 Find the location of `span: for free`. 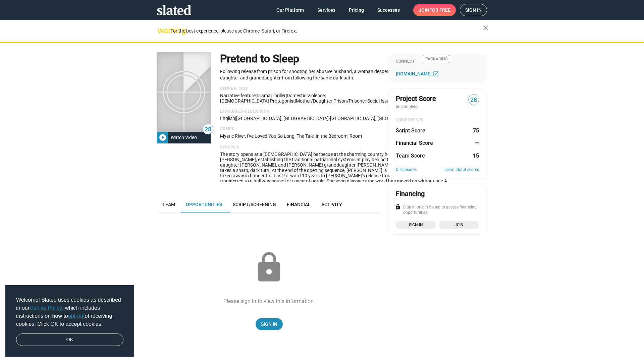

span: for free is located at coordinates (440, 10).